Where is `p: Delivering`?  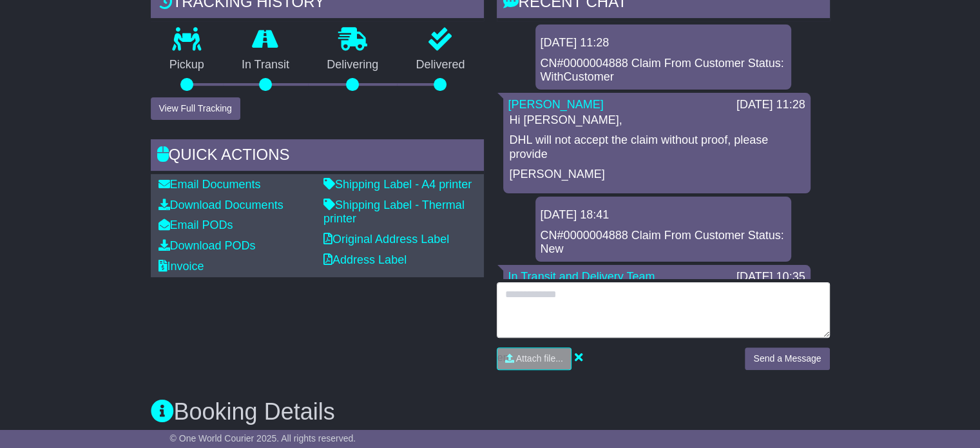 p: Delivering is located at coordinates (353, 65).